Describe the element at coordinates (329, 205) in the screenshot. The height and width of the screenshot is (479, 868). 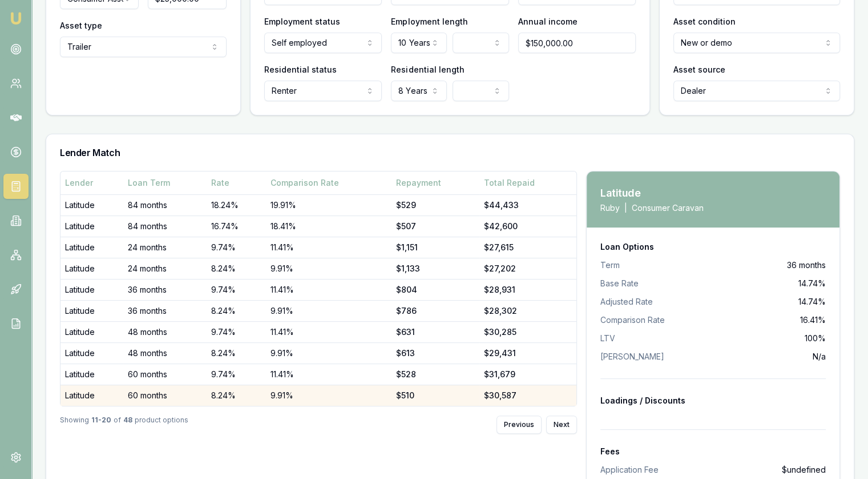
I see `td: 19.91%` at that location.